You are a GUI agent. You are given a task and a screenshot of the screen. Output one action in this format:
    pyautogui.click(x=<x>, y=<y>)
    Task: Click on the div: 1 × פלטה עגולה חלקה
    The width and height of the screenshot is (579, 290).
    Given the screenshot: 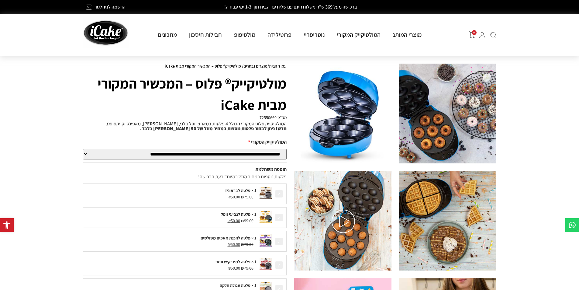 What is the action you would take?
    pyautogui.click(x=172, y=285)
    